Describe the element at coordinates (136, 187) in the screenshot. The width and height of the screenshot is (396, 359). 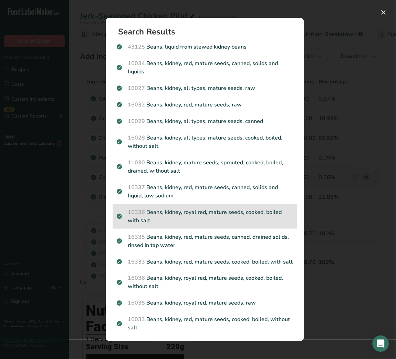
I see `span: 16337` at that location.